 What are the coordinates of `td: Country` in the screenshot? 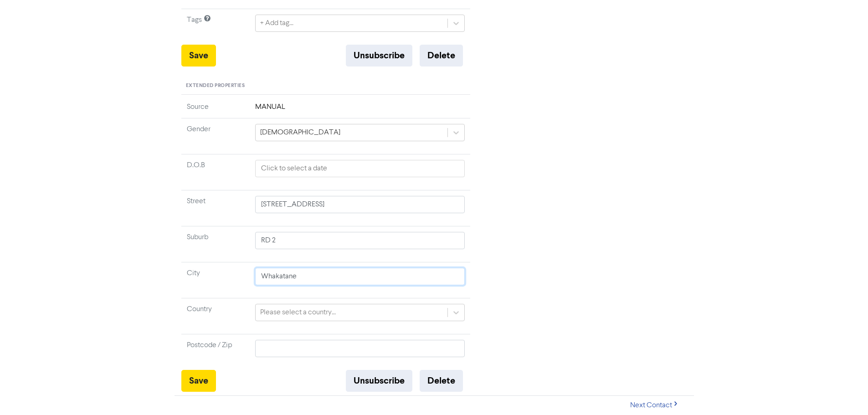 It's located at (215, 316).